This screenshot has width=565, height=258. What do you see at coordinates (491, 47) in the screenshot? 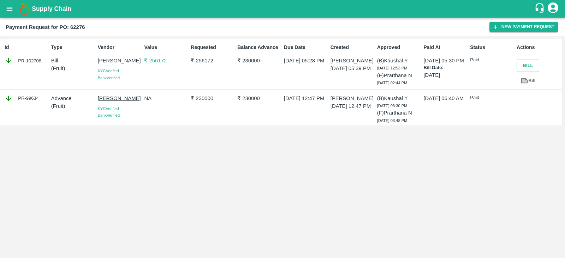
I see `p: Status` at bounding box center [491, 47].